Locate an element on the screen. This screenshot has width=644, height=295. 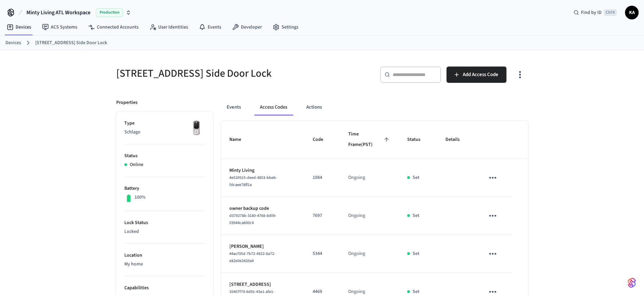
span: Code is located at coordinates (322, 139).